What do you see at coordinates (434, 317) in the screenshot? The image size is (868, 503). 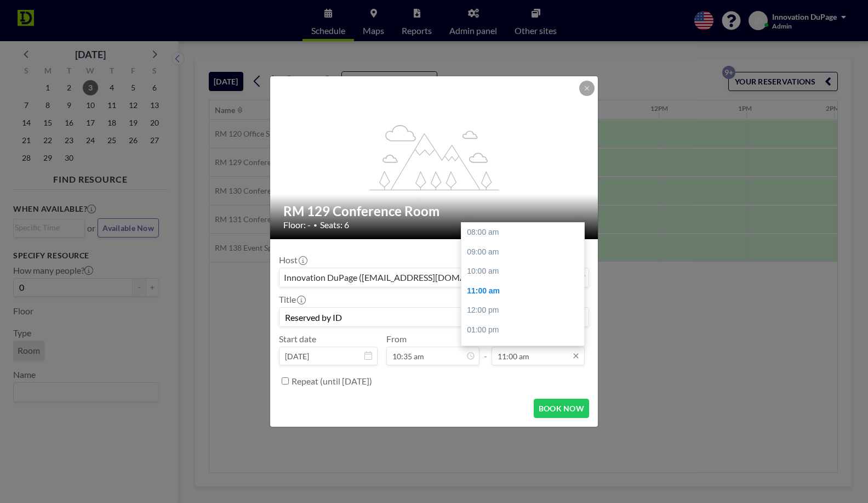 I see `input: Innovation's reservation` at bounding box center [434, 317].